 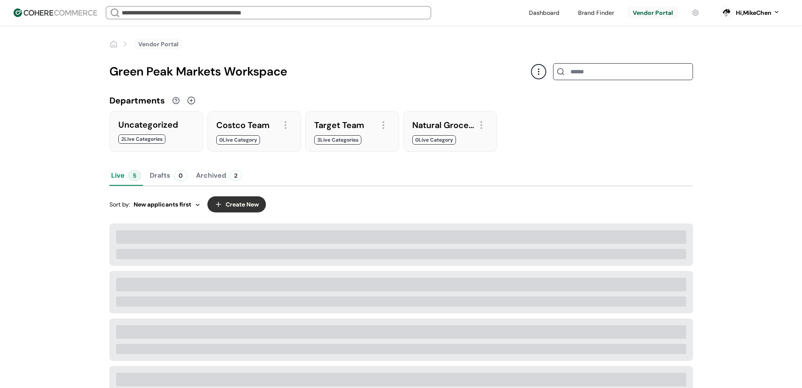 What do you see at coordinates (168, 176) in the screenshot?
I see `button: Drafts` at bounding box center [168, 176].